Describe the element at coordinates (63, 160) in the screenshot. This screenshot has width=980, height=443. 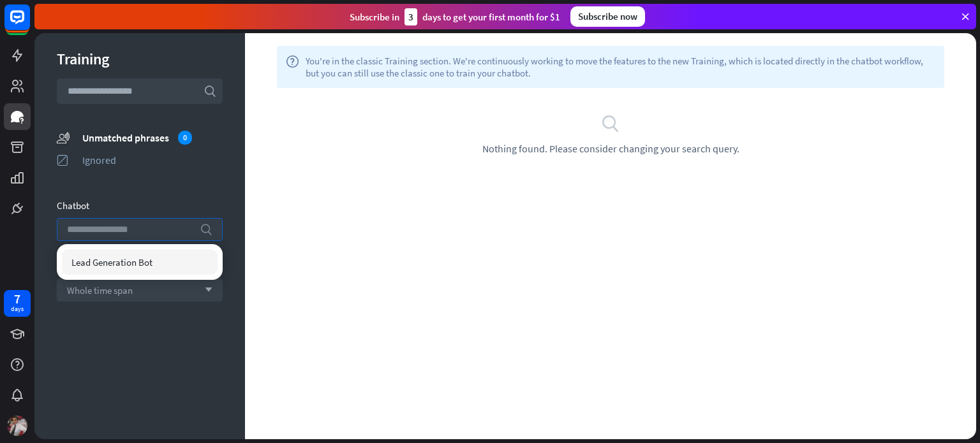
I see `i: ignored` at that location.